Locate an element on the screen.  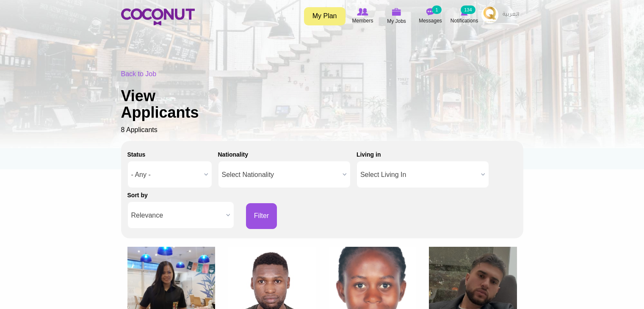
span: Relevance is located at coordinates (177, 216).